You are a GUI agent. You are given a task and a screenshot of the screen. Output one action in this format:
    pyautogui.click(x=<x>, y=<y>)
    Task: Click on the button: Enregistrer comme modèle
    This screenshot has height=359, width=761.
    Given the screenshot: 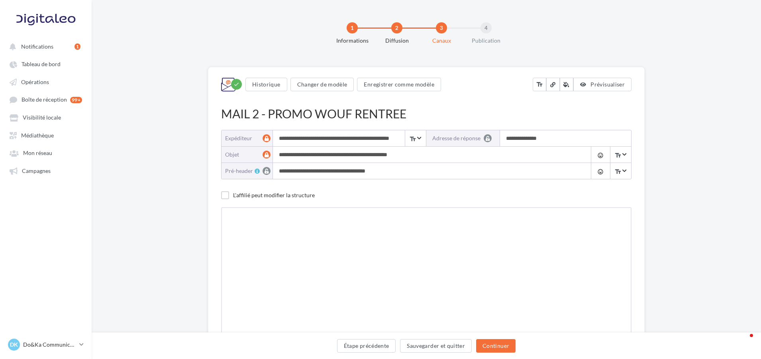 What is the action you would take?
    pyautogui.click(x=399, y=84)
    